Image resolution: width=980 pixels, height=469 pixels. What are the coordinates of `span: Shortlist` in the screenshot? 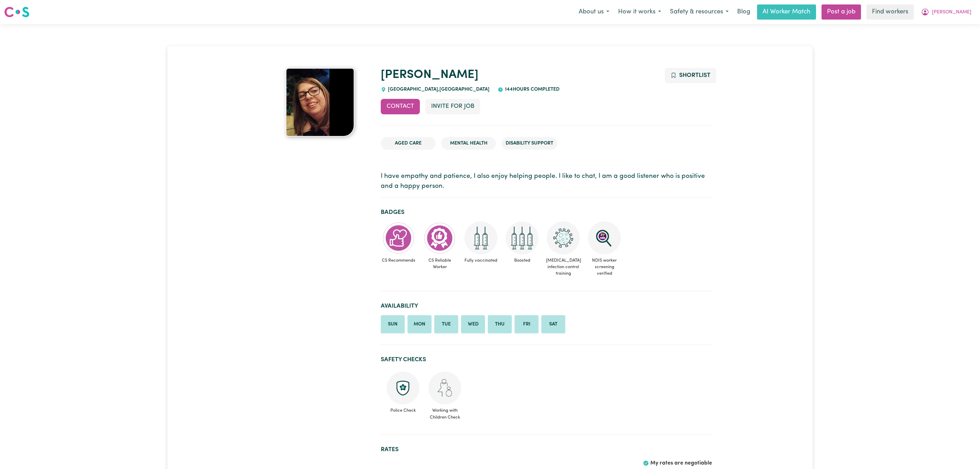 It's located at (694, 75).